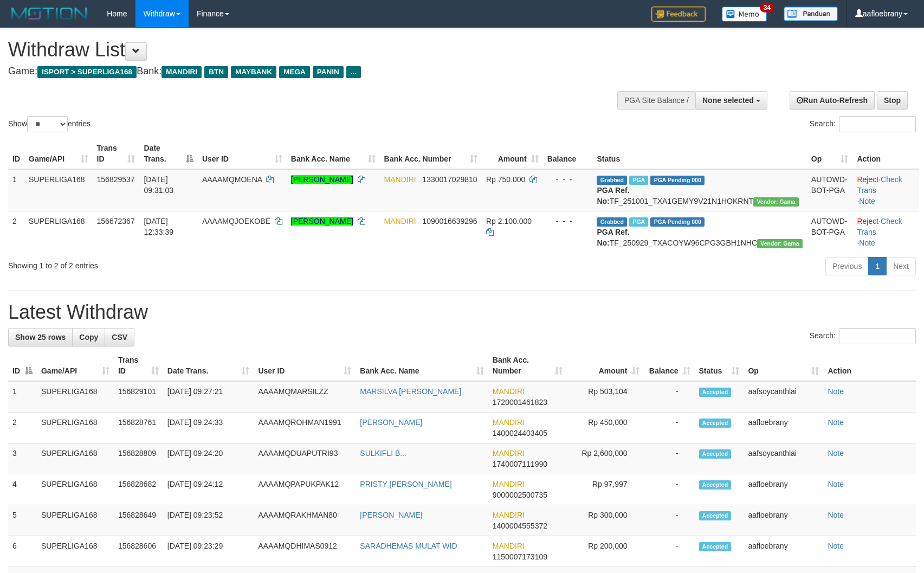 The width and height of the screenshot is (924, 573). Describe the element at coordinates (783, 365) in the screenshot. I see `th: Op: activate to sort column ascending` at that location.